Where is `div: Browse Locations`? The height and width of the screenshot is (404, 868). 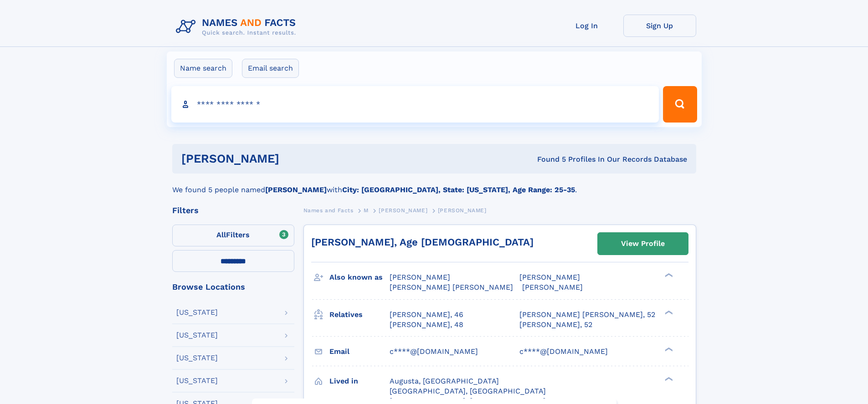
div: Browse Locations is located at coordinates (233, 288).